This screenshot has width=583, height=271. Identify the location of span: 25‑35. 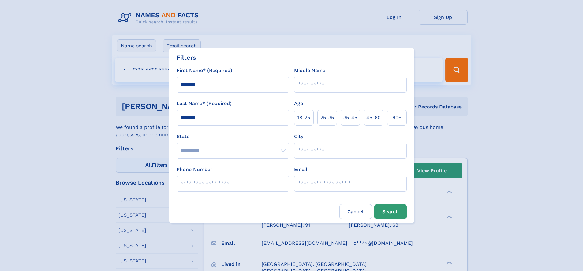
(327, 118).